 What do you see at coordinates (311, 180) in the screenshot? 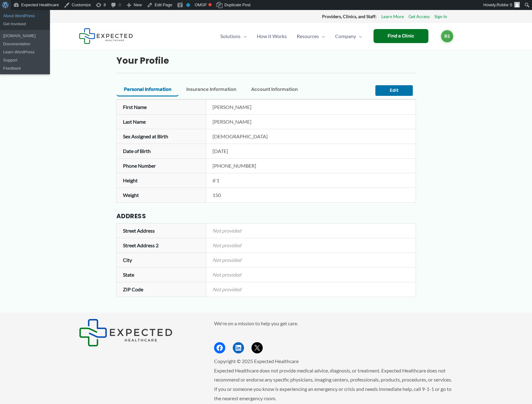
I see `td: 6'1` at bounding box center [311, 180].